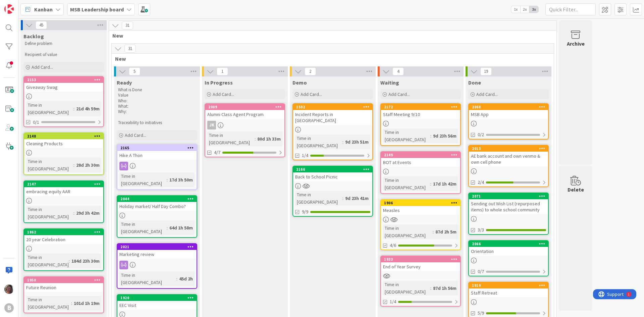 This screenshot has width=644, height=317. Describe the element at coordinates (575, 189) in the screenshot. I see `div: Delete` at that location.